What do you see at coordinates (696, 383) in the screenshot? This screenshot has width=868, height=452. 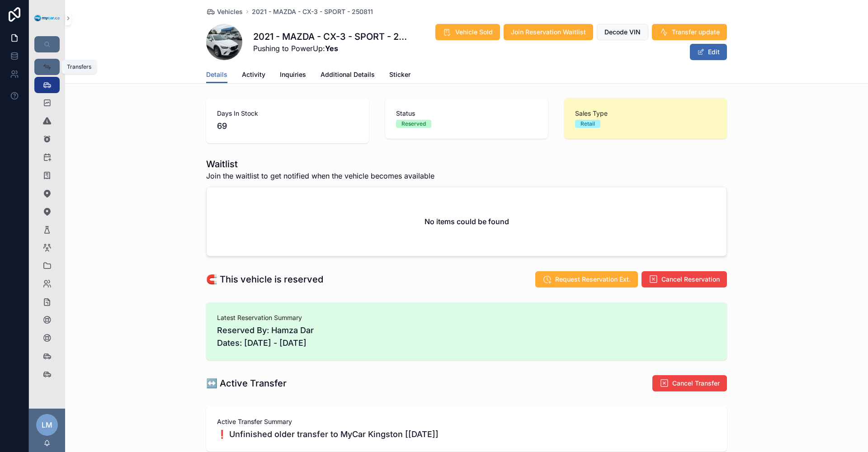 I see `span: Cancel Transfer` at bounding box center [696, 383].